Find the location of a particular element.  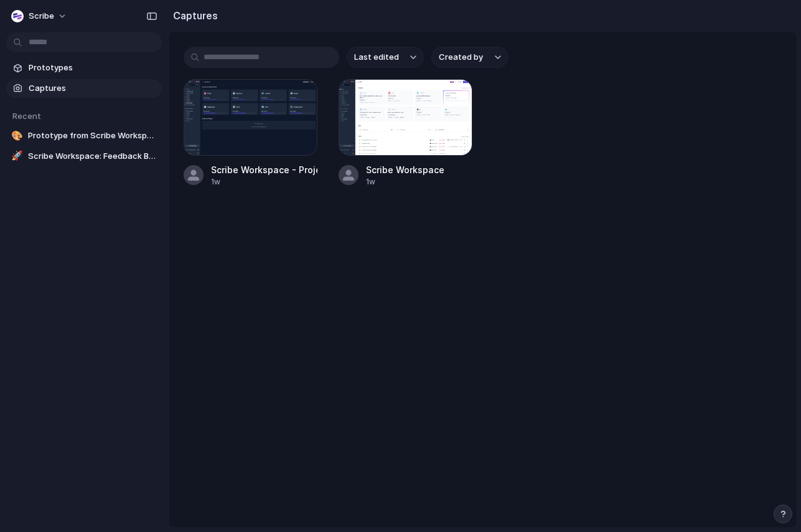

span: Scribe Workspace: Feedback Button Placement is located at coordinates (92, 156).